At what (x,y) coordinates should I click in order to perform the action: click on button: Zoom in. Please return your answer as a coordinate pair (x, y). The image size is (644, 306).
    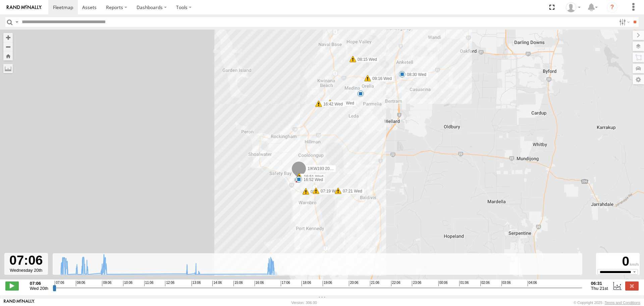
    Looking at the image, I should click on (8, 37).